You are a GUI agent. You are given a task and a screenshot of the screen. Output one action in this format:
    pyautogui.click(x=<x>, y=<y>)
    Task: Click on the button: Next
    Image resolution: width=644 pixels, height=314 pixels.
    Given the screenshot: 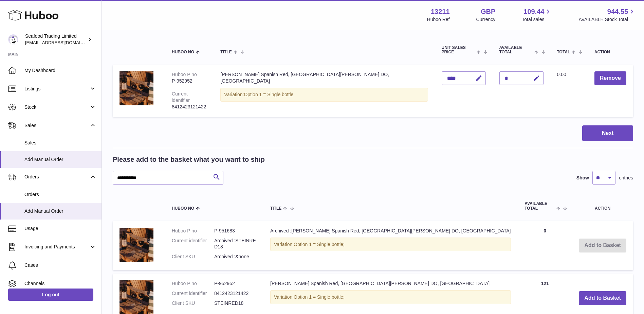 What is the action you would take?
    pyautogui.click(x=607, y=133)
    